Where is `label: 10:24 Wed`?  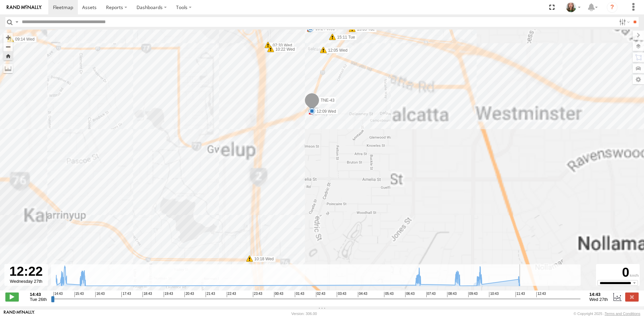
label: 10:24 Wed is located at coordinates (324, 29).